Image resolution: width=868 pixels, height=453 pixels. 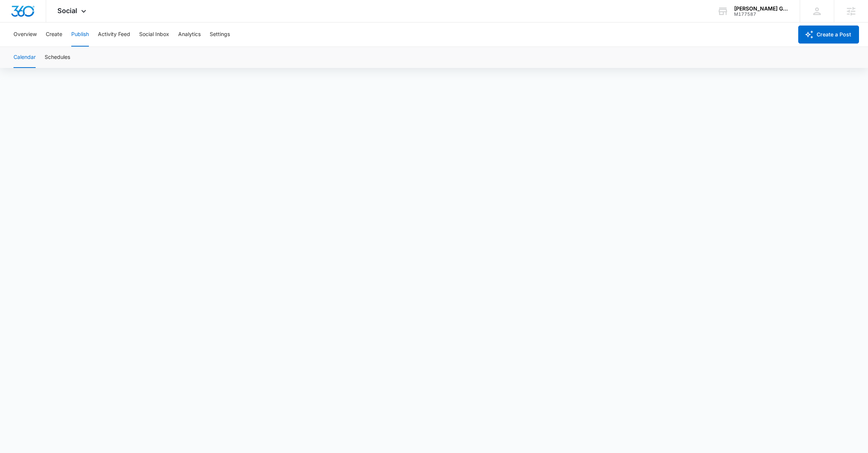 I want to click on button: Analytics, so click(x=190, y=34).